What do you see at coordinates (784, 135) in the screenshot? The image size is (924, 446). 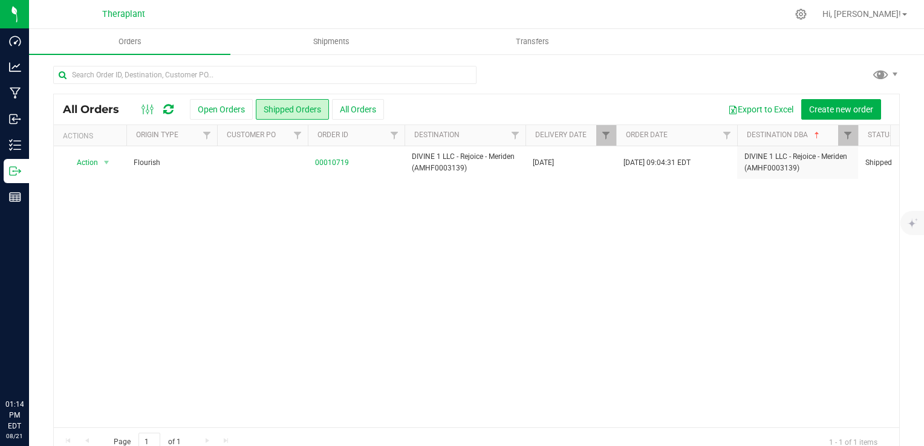 I see `a: Destination DBA` at bounding box center [784, 135].